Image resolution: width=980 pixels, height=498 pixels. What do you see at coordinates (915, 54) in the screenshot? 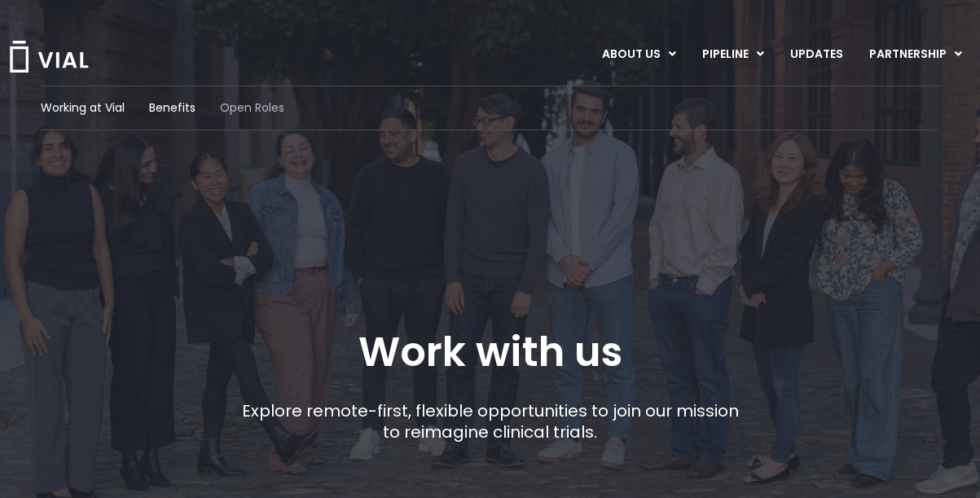
I see `a: PARTNERSHIPMenu Toggle` at bounding box center [915, 54].